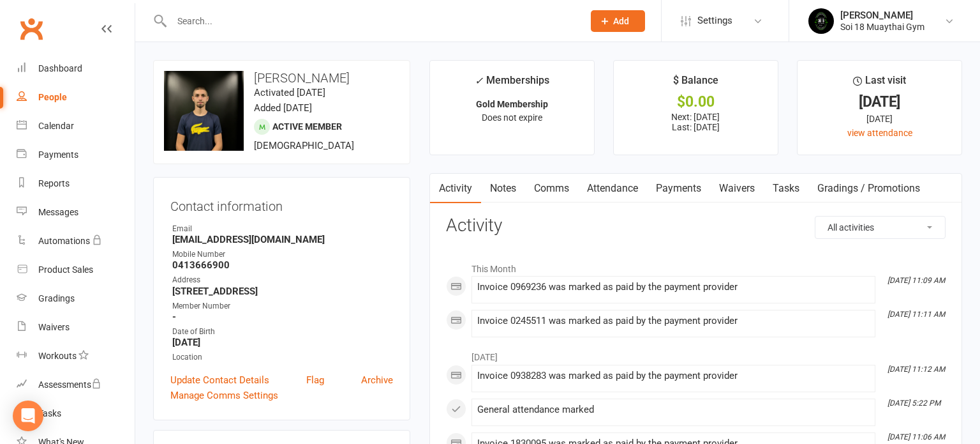 This screenshot has height=444, width=980. Describe the element at coordinates (281, 203) in the screenshot. I see `h3: Contact information` at that location.